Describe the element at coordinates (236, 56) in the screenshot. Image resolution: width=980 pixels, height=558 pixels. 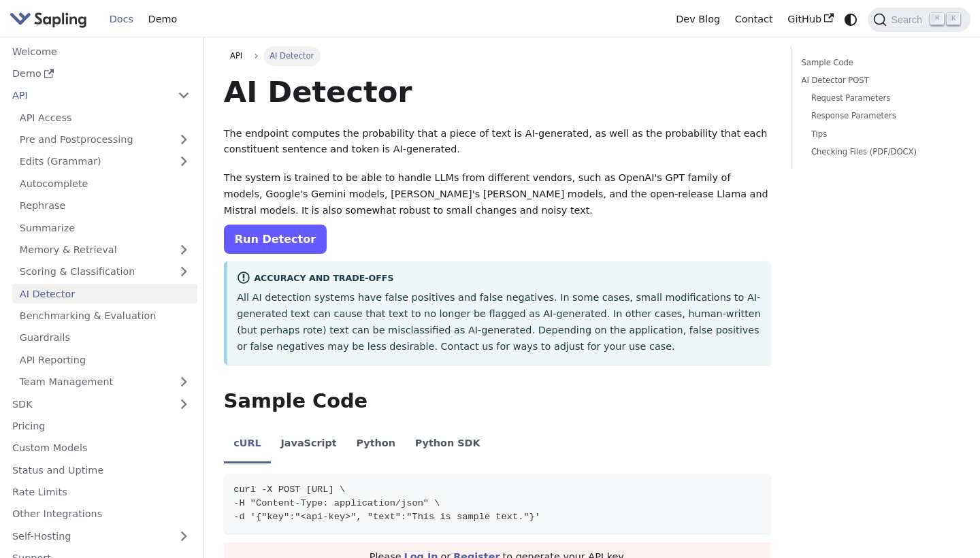
I see `span: API` at that location.